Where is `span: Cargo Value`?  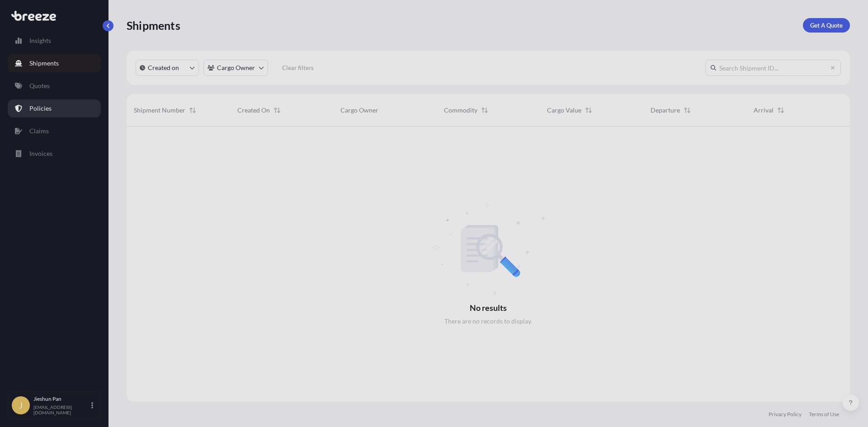
span: Cargo Value is located at coordinates (564, 111).